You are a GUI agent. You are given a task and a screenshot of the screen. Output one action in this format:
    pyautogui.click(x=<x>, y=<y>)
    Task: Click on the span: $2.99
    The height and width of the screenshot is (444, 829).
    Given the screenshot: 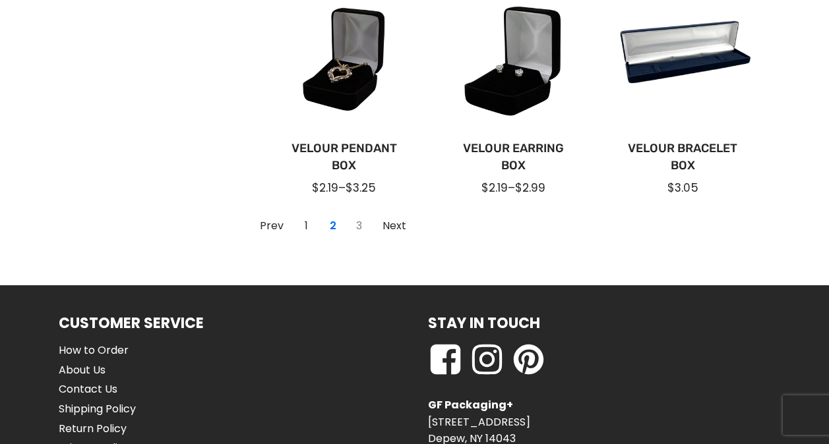 What is the action you would take?
    pyautogui.click(x=530, y=188)
    